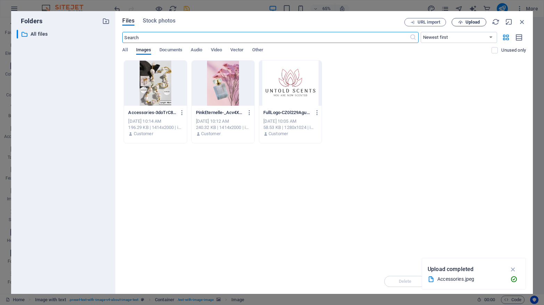 This screenshot has height=305, width=544. I want to click on p: FullLogo-CZ0l229AguRQM0fmv5nXVQ.jpeg, so click(287, 113).